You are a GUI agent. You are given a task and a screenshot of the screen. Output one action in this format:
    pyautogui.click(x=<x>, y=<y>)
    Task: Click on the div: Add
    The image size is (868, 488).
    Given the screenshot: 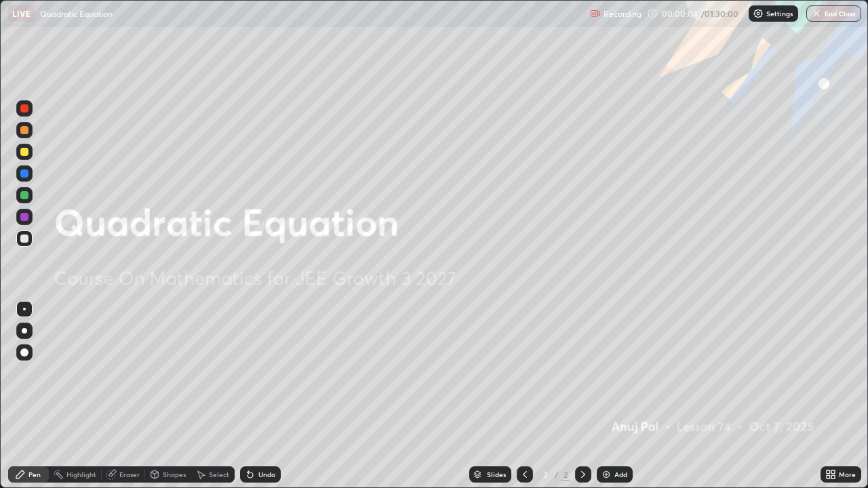 What is the action you would take?
    pyautogui.click(x=620, y=475)
    